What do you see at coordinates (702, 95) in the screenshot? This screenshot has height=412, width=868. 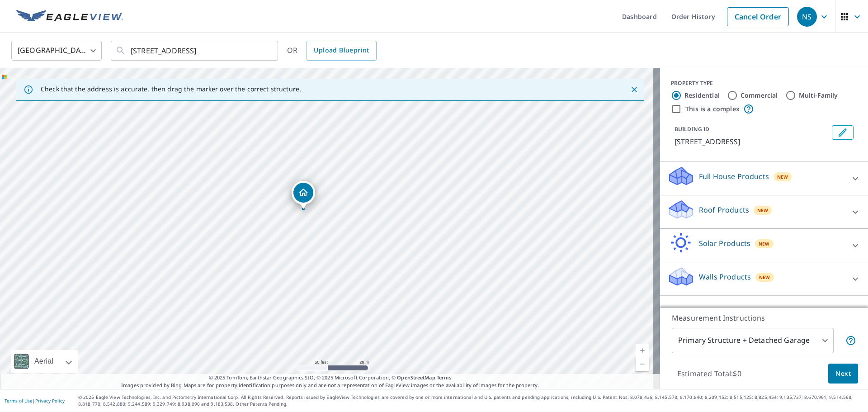 I see `label: Residential` at bounding box center [702, 95].